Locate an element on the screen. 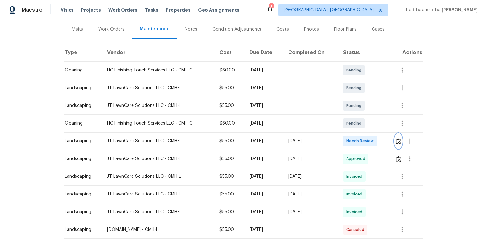  div: Floor Plans is located at coordinates (345, 29).